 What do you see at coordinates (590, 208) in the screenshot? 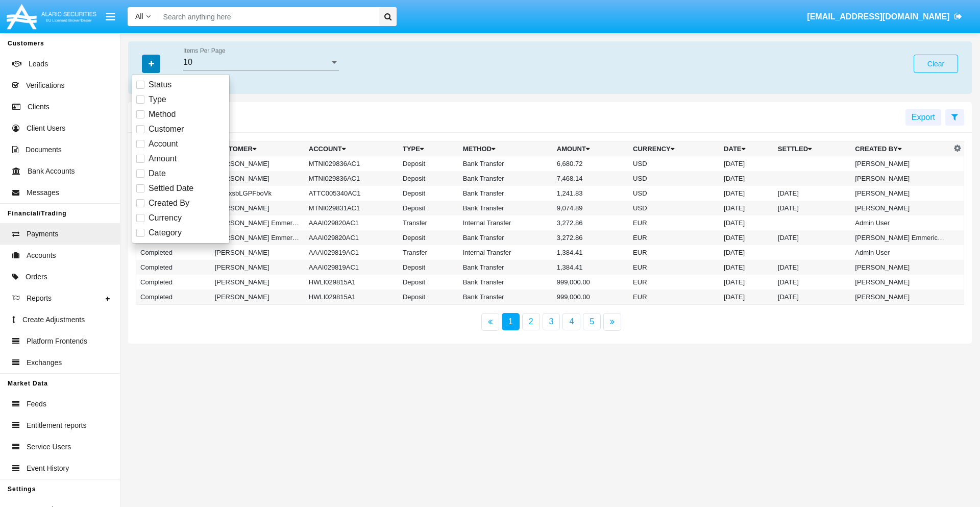
I see `td: 9,074.89` at bounding box center [590, 208].